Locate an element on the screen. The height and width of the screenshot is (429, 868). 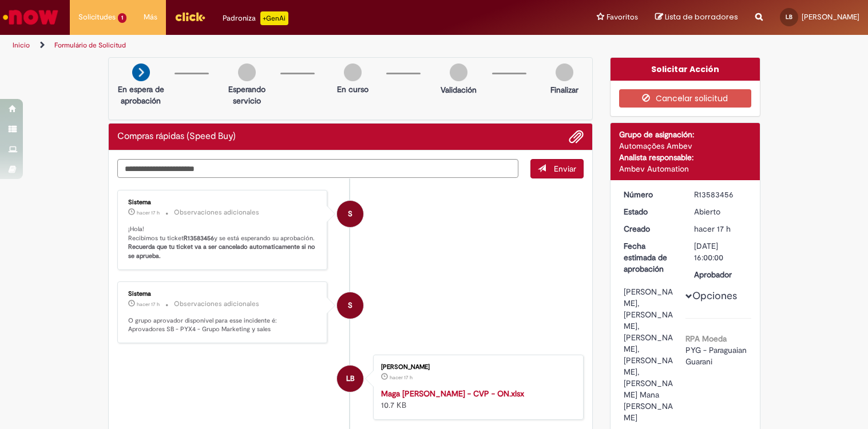
a: Lista de borradores is located at coordinates (696, 17).